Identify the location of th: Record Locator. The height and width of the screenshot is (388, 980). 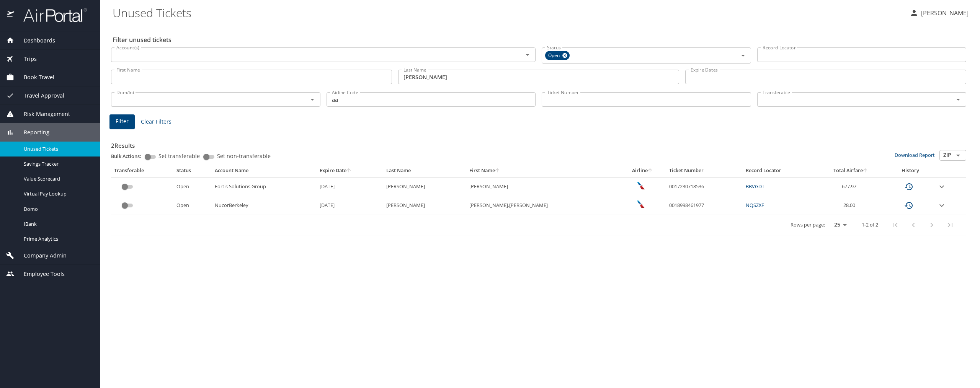
(778, 171).